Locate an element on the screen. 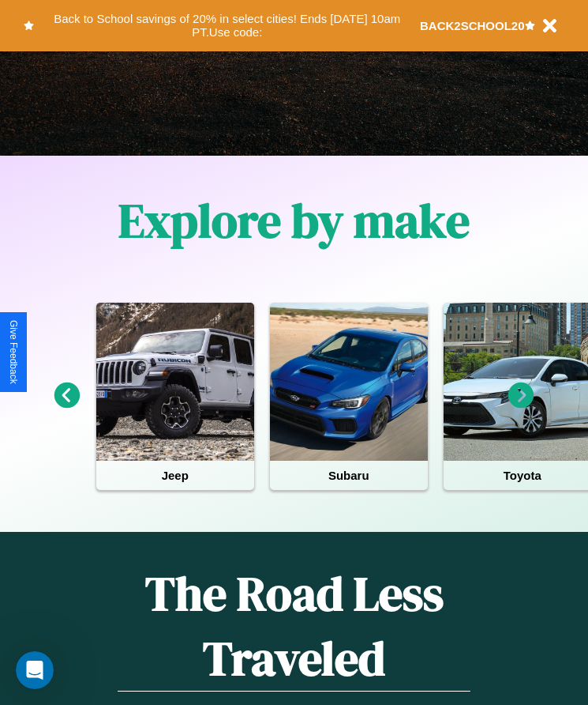  h4: Subaru is located at coordinates (348, 475).